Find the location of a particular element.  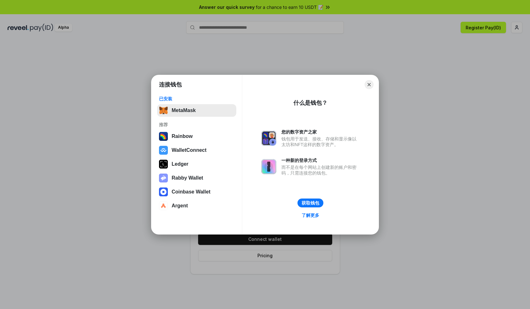

img: svg+xml,%3Csvg%20width%3D%22120%22%20height%3D%22120%22%20viewBox%3D%220%200%20120%20120%22%20fil... is located at coordinates (163, 136).